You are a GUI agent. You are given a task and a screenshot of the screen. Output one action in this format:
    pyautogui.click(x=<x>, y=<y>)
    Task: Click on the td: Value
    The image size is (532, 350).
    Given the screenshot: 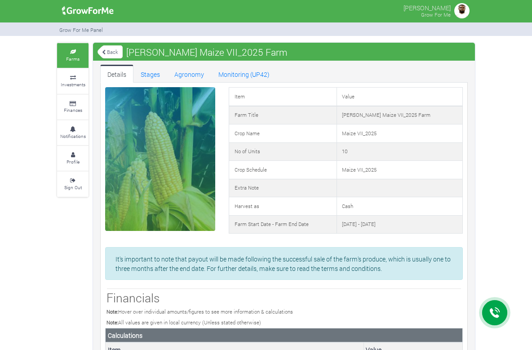 What is the action you would take?
    pyautogui.click(x=399, y=97)
    